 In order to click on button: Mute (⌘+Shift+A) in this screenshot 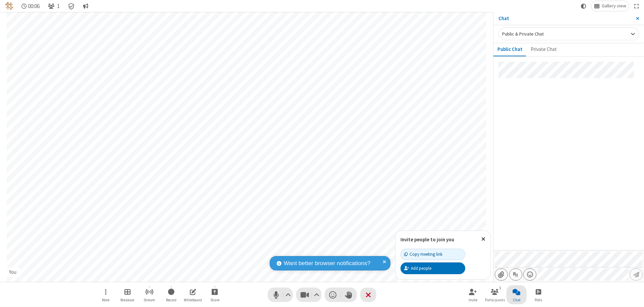, I will do `click(280, 294)`.